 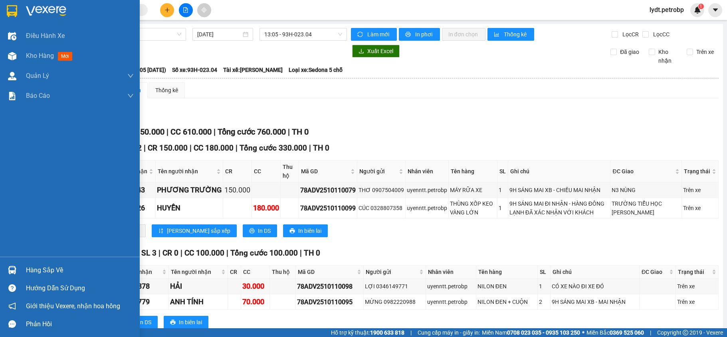 What do you see at coordinates (502, 171) in the screenshot?
I see `th: SL` at bounding box center [502, 171].